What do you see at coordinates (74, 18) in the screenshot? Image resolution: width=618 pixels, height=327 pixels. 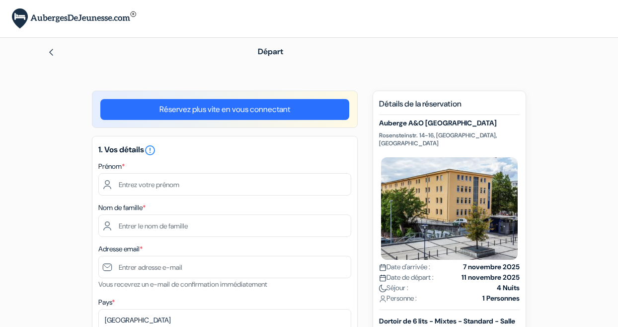 I see `img: AubergesDeJeunesse.com` at bounding box center [74, 18].